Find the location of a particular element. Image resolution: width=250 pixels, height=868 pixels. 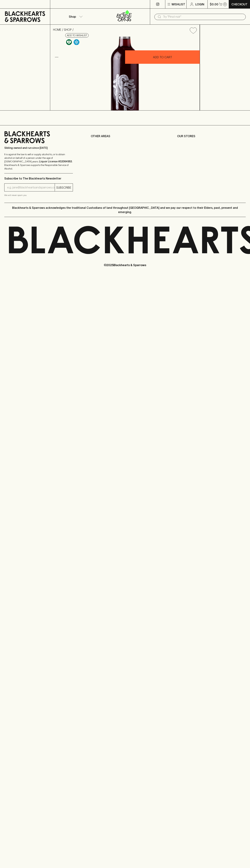

p: SUBSCRIBE is located at coordinates (64, 188).